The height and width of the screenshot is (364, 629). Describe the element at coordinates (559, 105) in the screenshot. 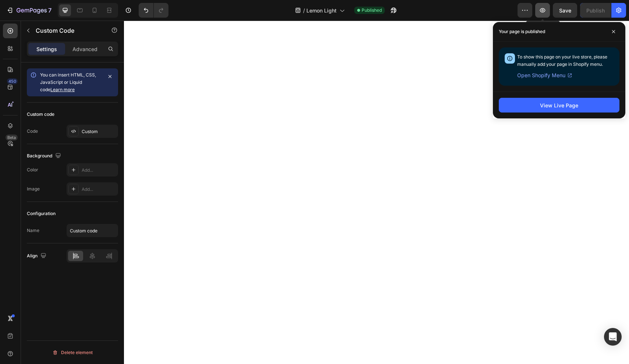

I see `button: View Live Page` at that location.